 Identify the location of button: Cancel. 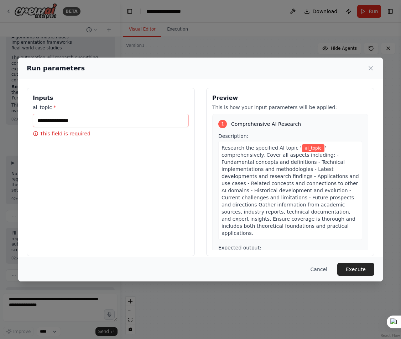
(318, 270).